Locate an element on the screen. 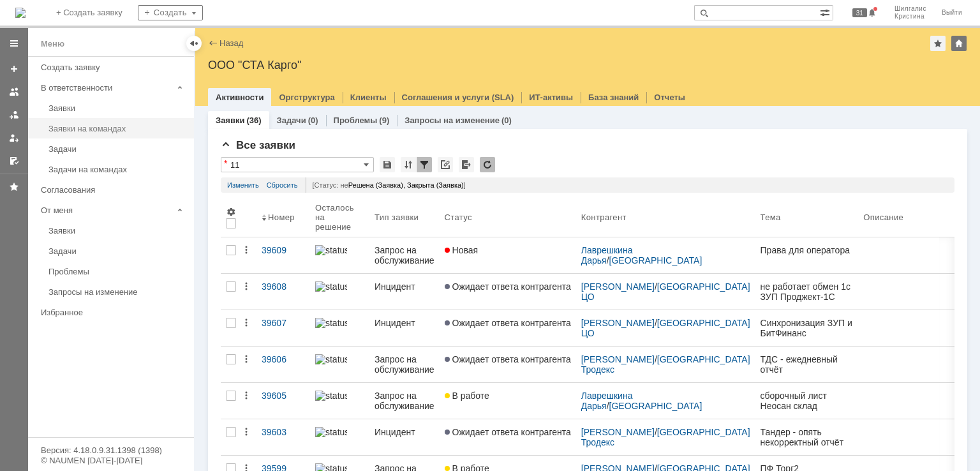 The image size is (980, 471). a: В работе is located at coordinates (508, 401).